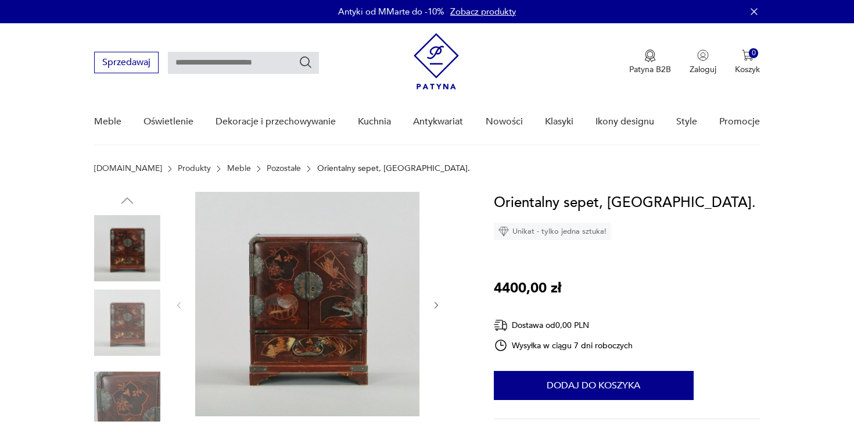 This screenshot has height=432, width=854. Describe the element at coordinates (754, 53) in the screenshot. I see `div: 0` at that location.